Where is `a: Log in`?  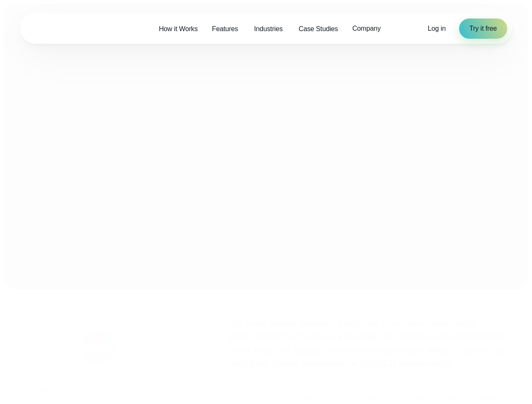 a: Log in is located at coordinates (436, 29).